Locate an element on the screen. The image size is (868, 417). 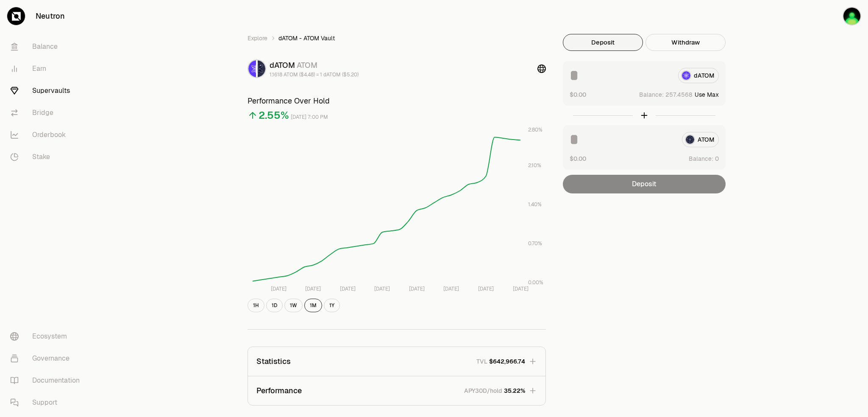
nav: breadcrumb is located at coordinates (397, 38).